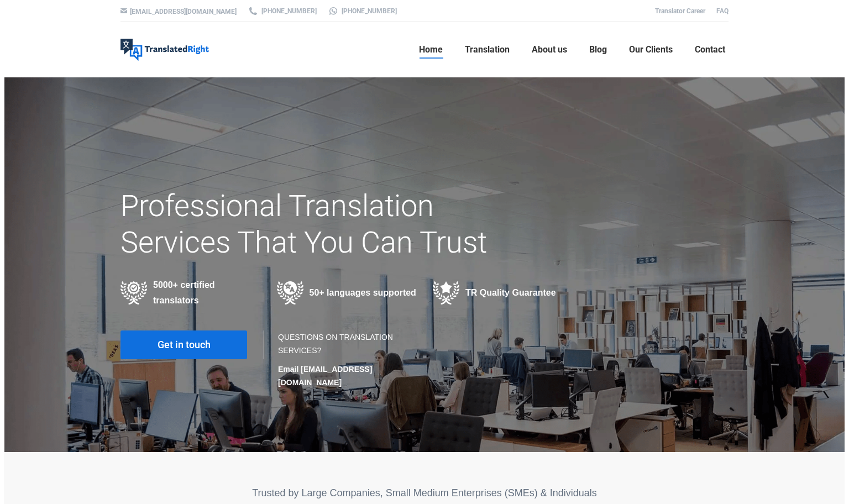 This screenshot has width=849, height=504. I want to click on div: 50+ languages supported, so click(347, 293).